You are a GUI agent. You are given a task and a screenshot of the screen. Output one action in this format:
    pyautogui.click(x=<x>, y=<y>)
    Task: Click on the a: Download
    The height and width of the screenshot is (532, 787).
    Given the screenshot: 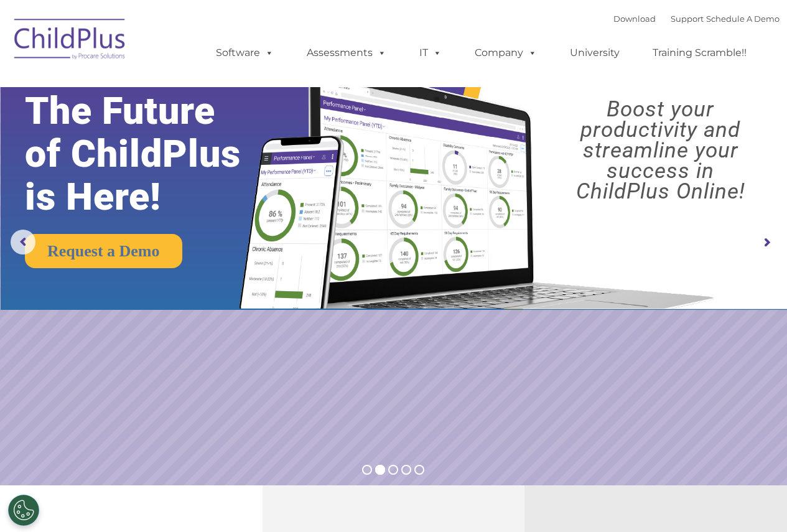 What is the action you would take?
    pyautogui.click(x=634, y=18)
    